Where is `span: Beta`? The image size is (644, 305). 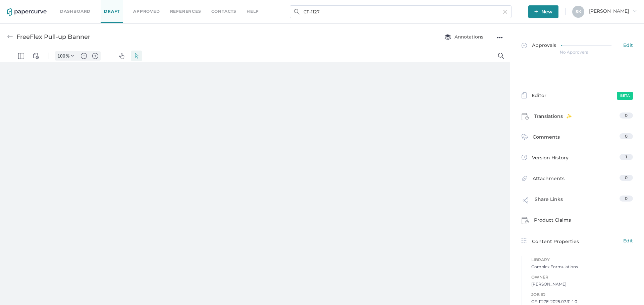
span: Beta is located at coordinates (625, 96).